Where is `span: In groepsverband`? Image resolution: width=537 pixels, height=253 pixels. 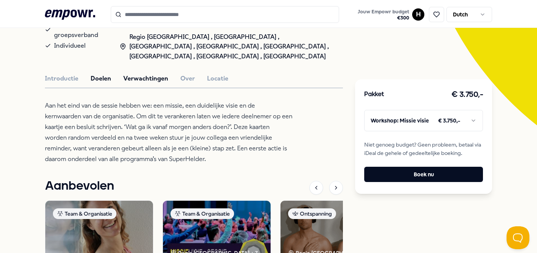 span: In groepsverband is located at coordinates (79, 30).